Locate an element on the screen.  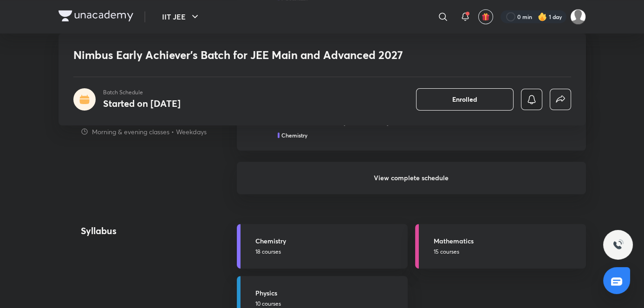
p: 18 courses is located at coordinates (329, 252).